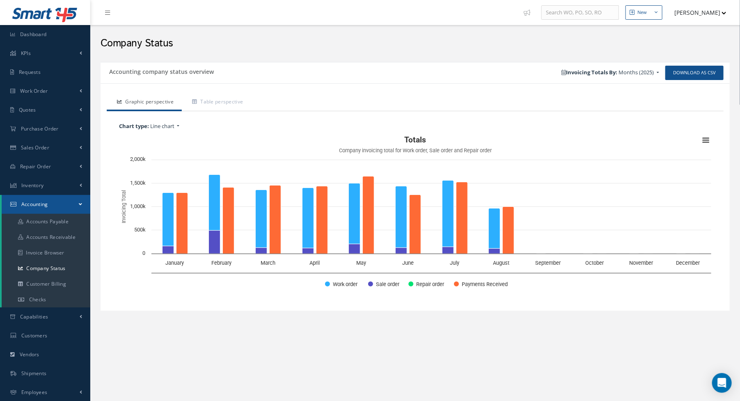  Describe the element at coordinates (426, 283) in the screenshot. I see `button: Show Repair order` at that location.